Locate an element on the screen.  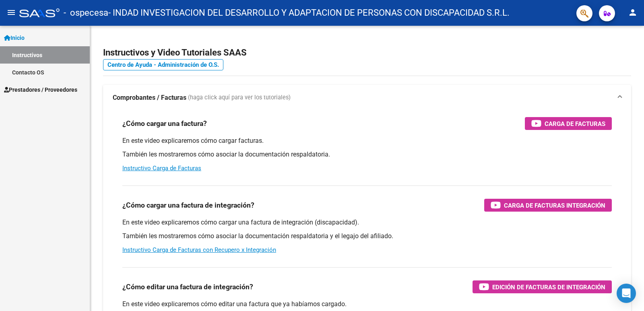
span: Carga de Facturas Integración is located at coordinates (555, 205).